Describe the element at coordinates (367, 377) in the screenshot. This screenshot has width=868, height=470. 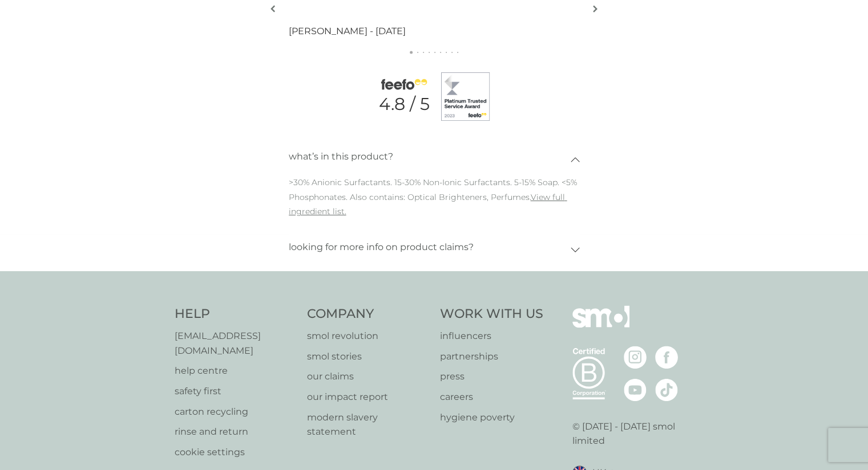
I see `p: our claims` at that location.